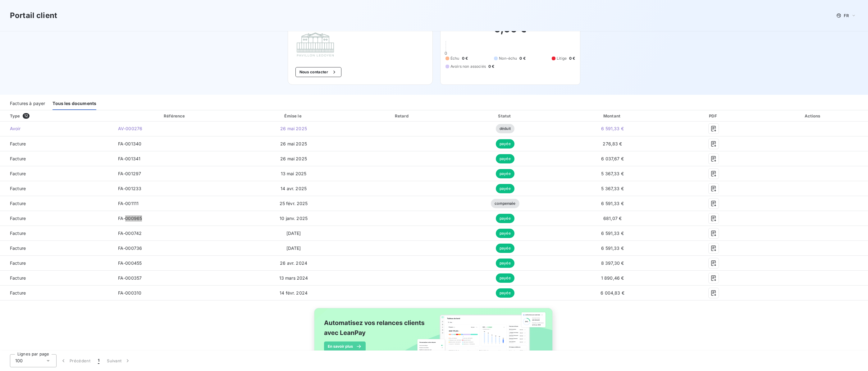 The image size is (868, 371). I want to click on button: Précédent, so click(75, 361).